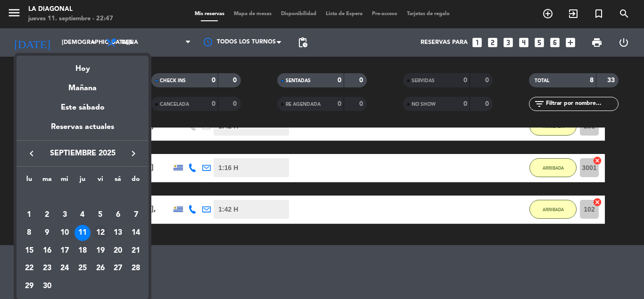 This screenshot has width=644, height=299. Describe the element at coordinates (136, 269) in the screenshot. I see `td: 28 de septiembre de 2025` at that location.